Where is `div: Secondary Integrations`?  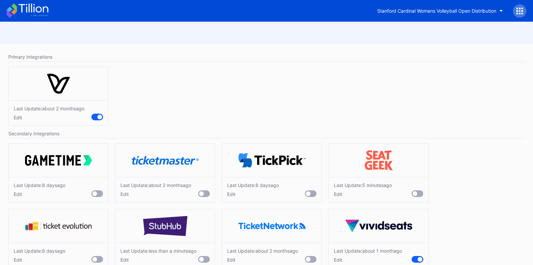 div: Secondary Integrations is located at coordinates (267, 134).